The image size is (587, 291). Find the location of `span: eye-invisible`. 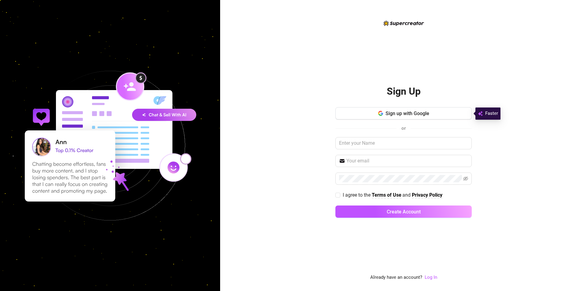

span: eye-invisible is located at coordinates (465, 179).